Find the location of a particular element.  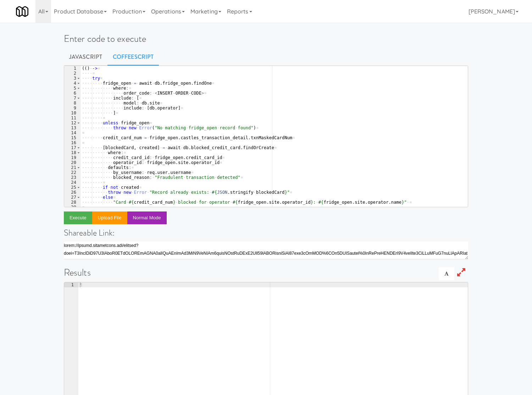

div: 19 is located at coordinates (72, 158).